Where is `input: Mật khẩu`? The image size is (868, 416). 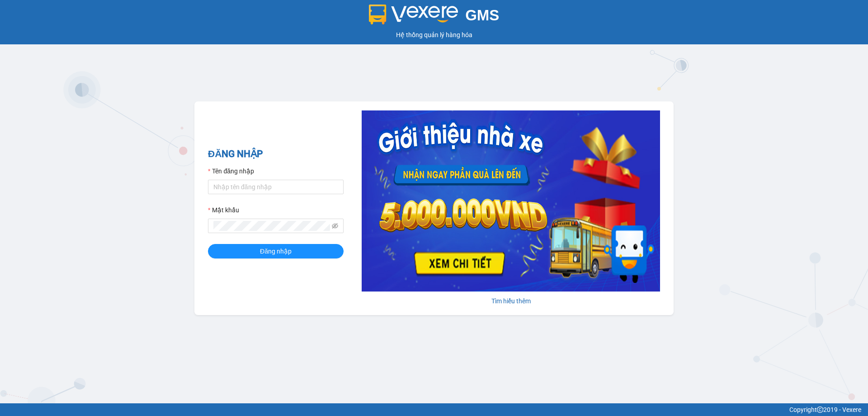 input: Mật khẩu is located at coordinates (272, 226).